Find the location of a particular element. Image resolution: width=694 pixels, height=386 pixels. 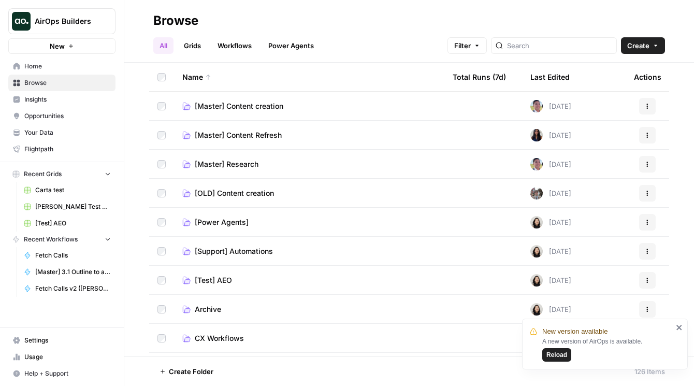

img: AirOps Builders Logo is located at coordinates (21, 21).